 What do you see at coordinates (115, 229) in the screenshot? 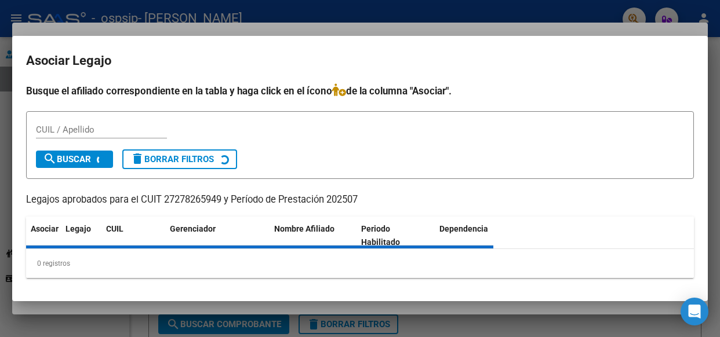
I see `span: CUIL` at bounding box center [115, 229].